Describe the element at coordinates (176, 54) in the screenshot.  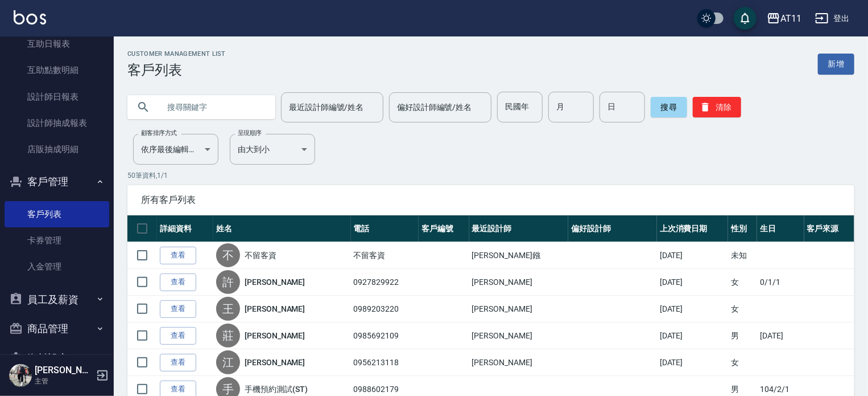
I see `h2: Customer Management List` at that location.